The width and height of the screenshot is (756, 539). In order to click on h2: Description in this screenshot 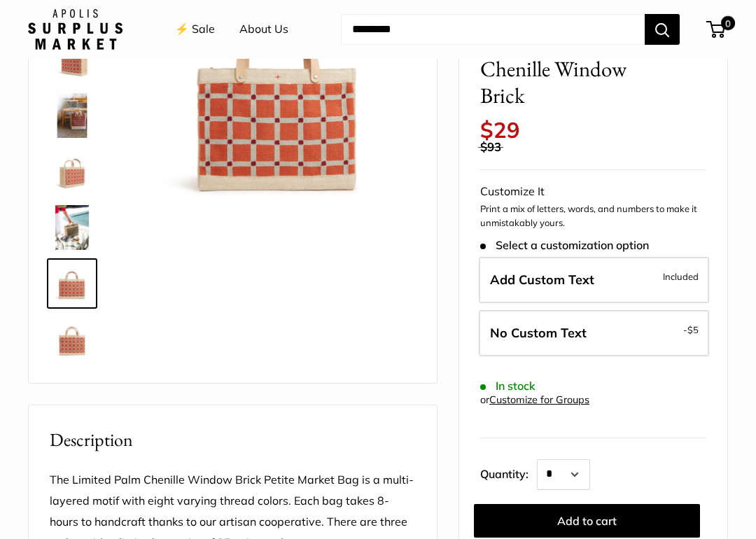, I will do `click(233, 439)`.